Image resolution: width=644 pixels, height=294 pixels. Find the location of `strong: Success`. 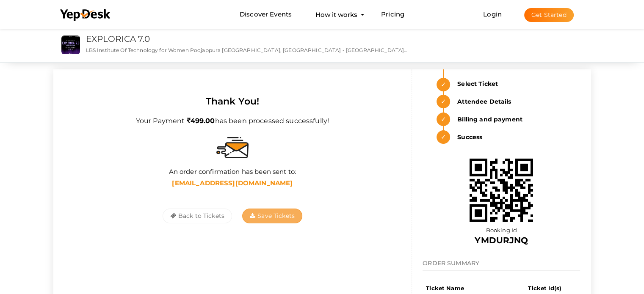

strong: Success is located at coordinates (516, 137).